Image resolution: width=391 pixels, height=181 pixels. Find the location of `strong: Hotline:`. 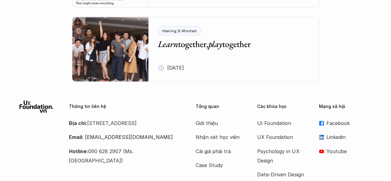

strong: Hotline: is located at coordinates (79, 151).